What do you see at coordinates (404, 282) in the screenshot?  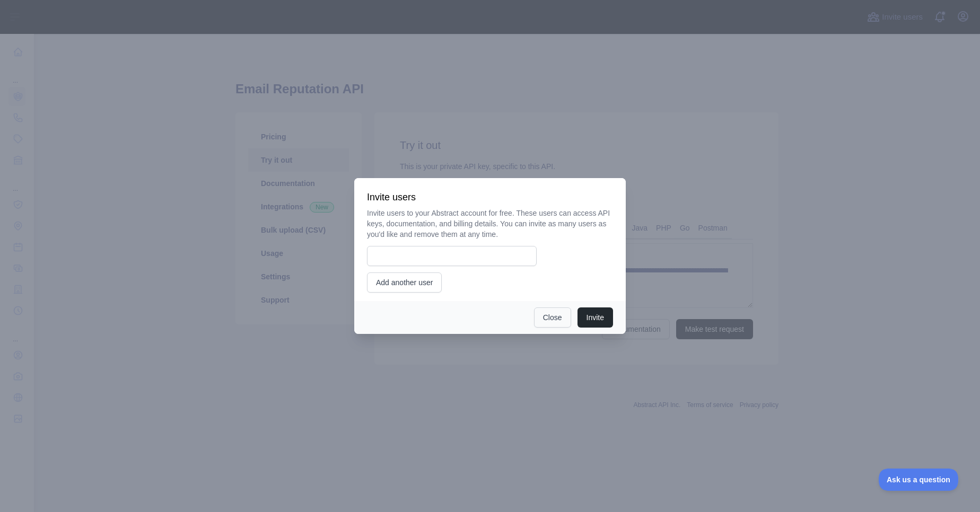 I see `button: Add another user` at bounding box center [404, 282].